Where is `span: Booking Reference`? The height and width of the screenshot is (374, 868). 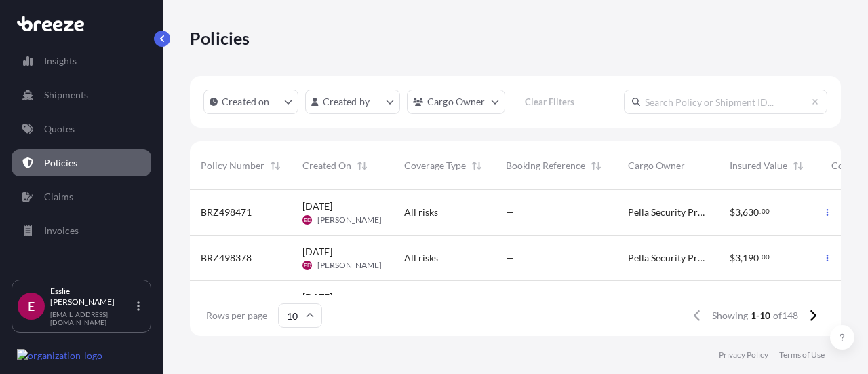
span: Booking Reference is located at coordinates (545, 166).